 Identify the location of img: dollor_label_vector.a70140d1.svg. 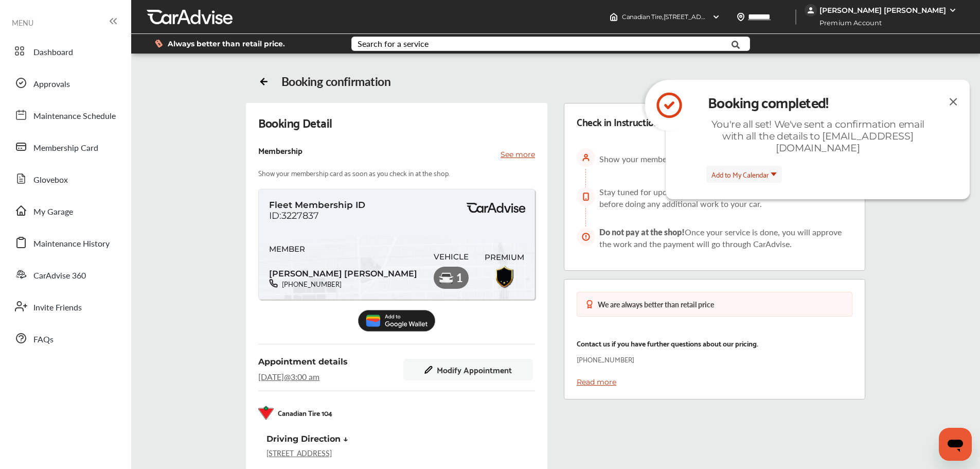
(159, 43).